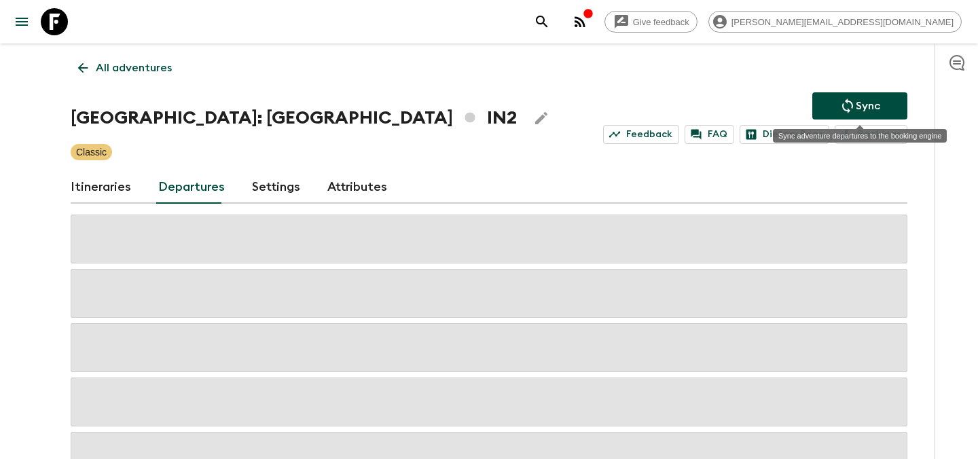 This screenshot has height=459, width=978. Describe the element at coordinates (125, 68) in the screenshot. I see `a: All adventures` at that location.